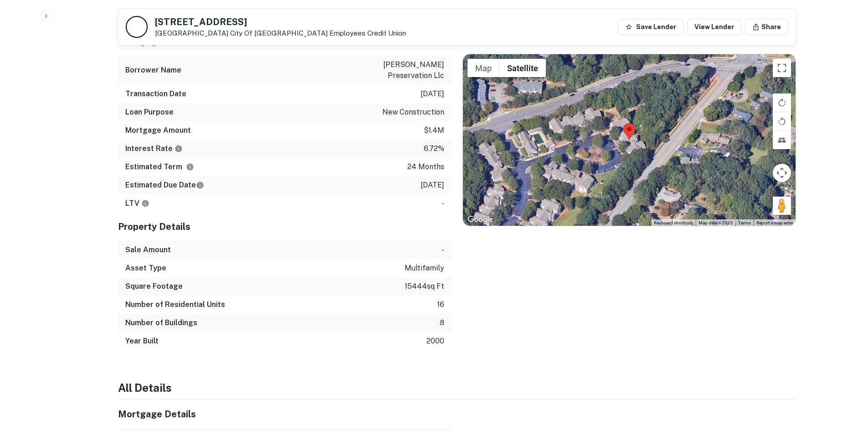 This screenshot has width=868, height=431. I want to click on button: Tilt map, so click(782, 140).